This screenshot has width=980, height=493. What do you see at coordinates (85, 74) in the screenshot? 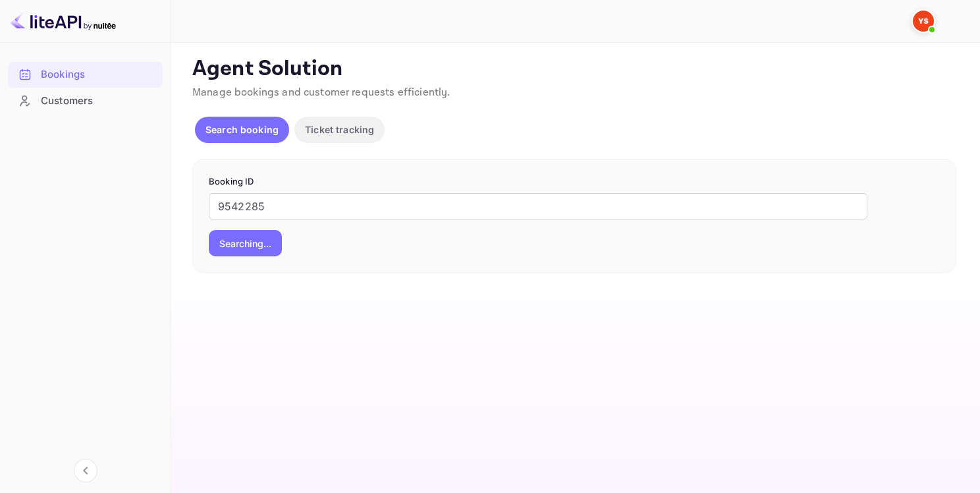
I see `a: Bookings` at bounding box center [85, 74].